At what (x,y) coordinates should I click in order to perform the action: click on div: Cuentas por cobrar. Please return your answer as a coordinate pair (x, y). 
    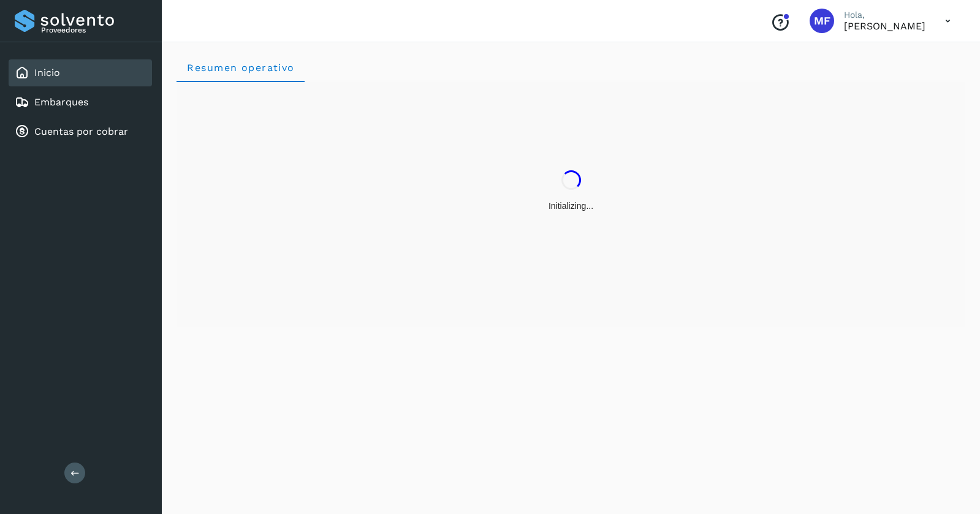
    Looking at the image, I should click on (80, 132).